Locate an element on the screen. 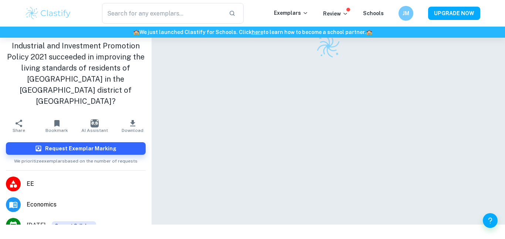  h6: Request Exemplar Marking is located at coordinates (81, 149).